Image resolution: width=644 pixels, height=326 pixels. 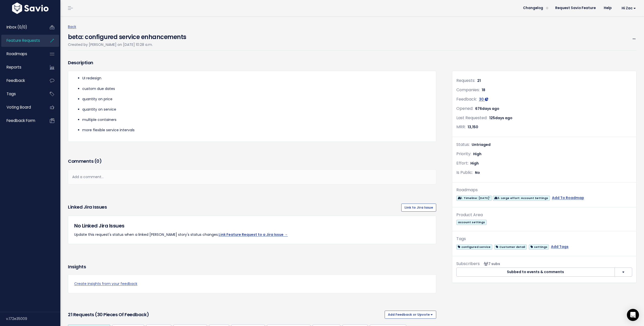 What do you see at coordinates (633, 315) in the screenshot?
I see `div: Open Intercom Messenger` at bounding box center [633, 315].